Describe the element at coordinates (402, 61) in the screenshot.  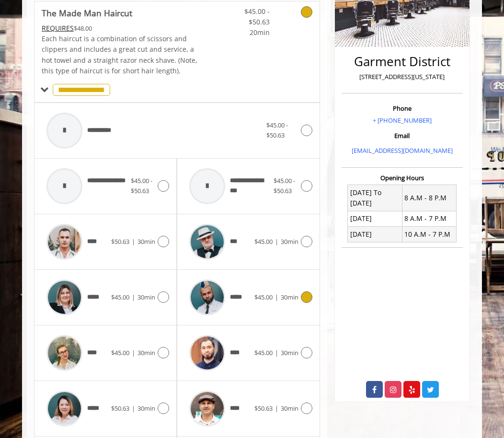
I see `h2: Garment District` at that location.